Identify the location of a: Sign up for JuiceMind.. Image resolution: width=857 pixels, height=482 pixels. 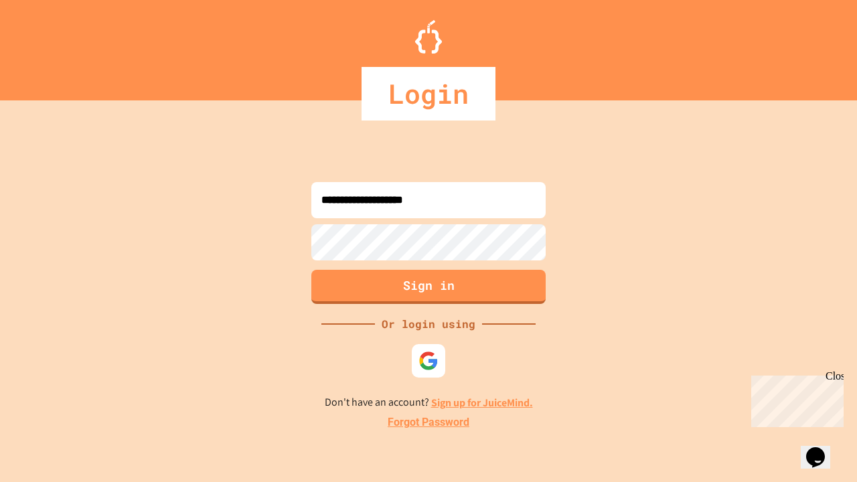
(482, 402).